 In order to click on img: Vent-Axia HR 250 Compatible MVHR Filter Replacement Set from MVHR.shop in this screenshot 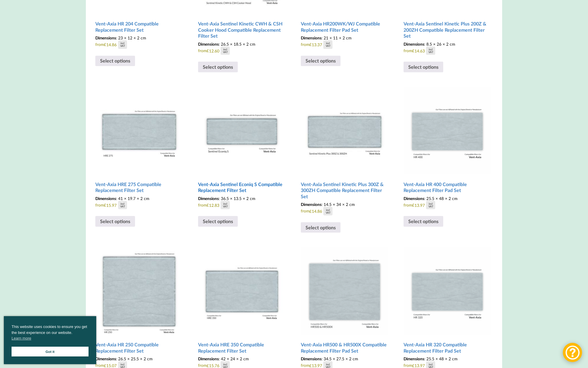, I will do `click(139, 290)`.